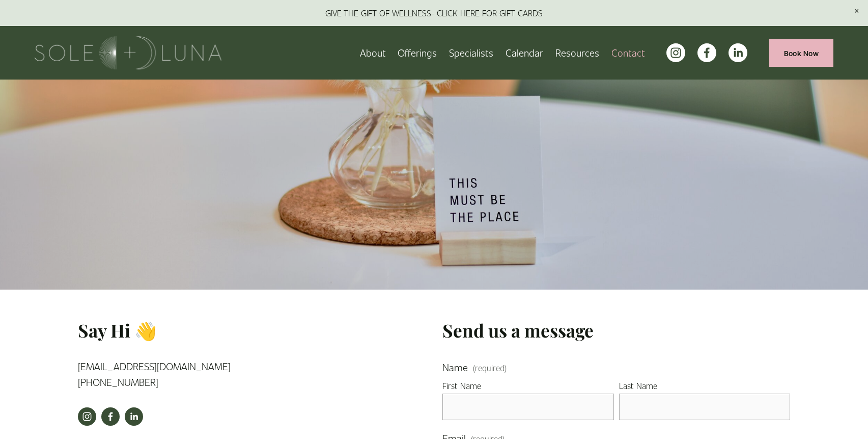 Image resolution: width=868 pixels, height=439 pixels. What do you see at coordinates (417, 53) in the screenshot?
I see `span: Offerings` at bounding box center [417, 53].